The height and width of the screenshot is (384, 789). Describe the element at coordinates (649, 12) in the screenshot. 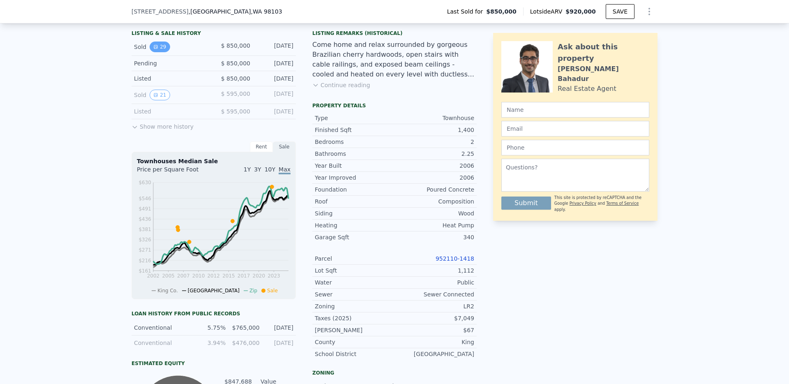

I see `button: Show Options` at that location.